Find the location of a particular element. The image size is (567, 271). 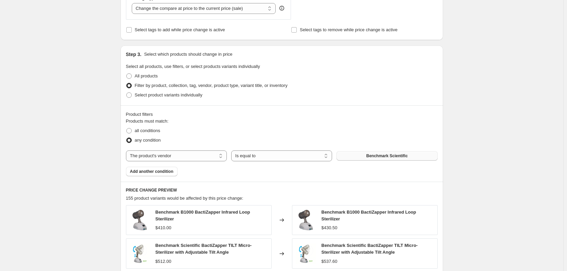

span: Select all products, use filters, or select products variants individually is located at coordinates (193, 66).